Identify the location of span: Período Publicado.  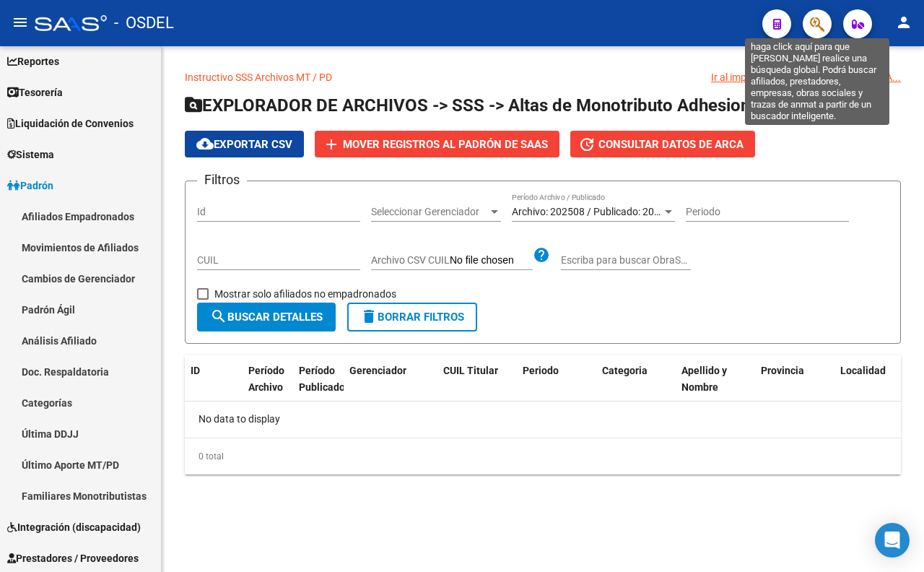
(322, 379).